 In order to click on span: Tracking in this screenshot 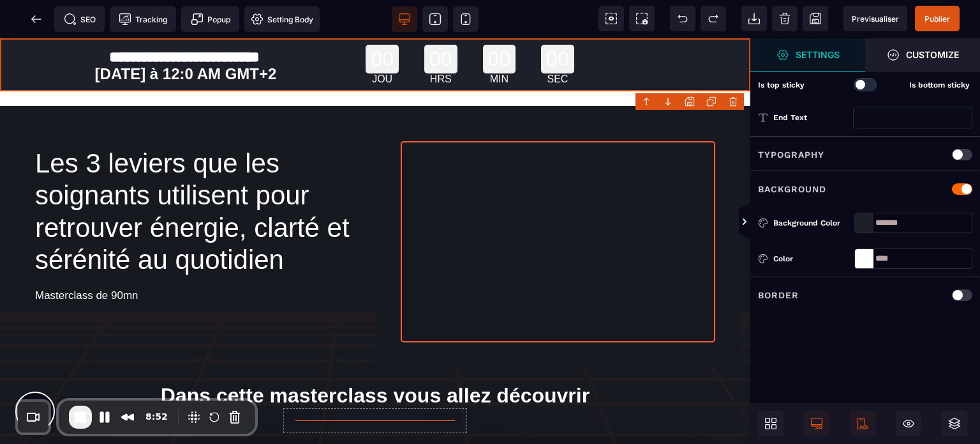, I will do `click(143, 19)`.